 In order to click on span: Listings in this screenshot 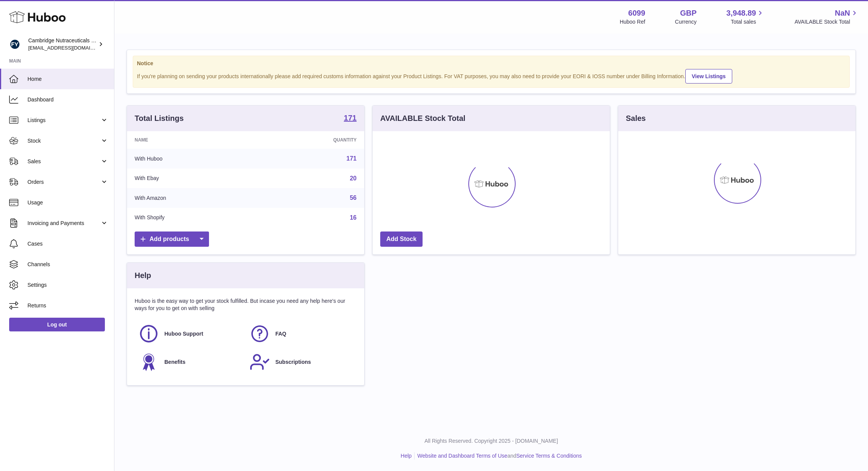, I will do `click(64, 120)`.